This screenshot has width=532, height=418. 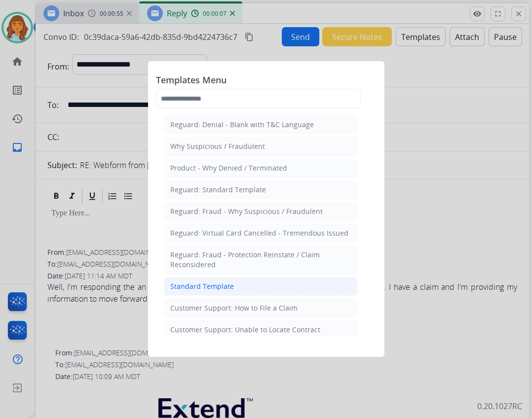 I want to click on div: Reguard: Denial - Blank with T&C Language, so click(x=242, y=125).